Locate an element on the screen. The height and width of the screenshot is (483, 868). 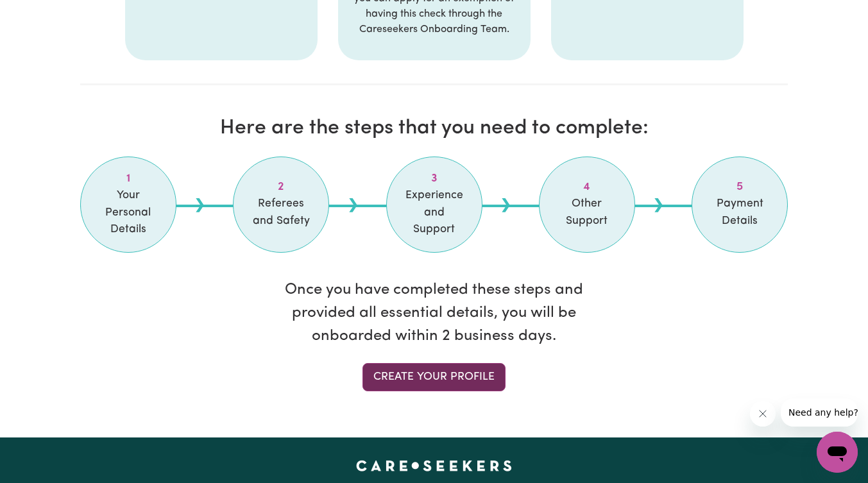
p: Once you have completed these steps and provided all essential details, you will be onboarded wit... is located at coordinates (435, 313).